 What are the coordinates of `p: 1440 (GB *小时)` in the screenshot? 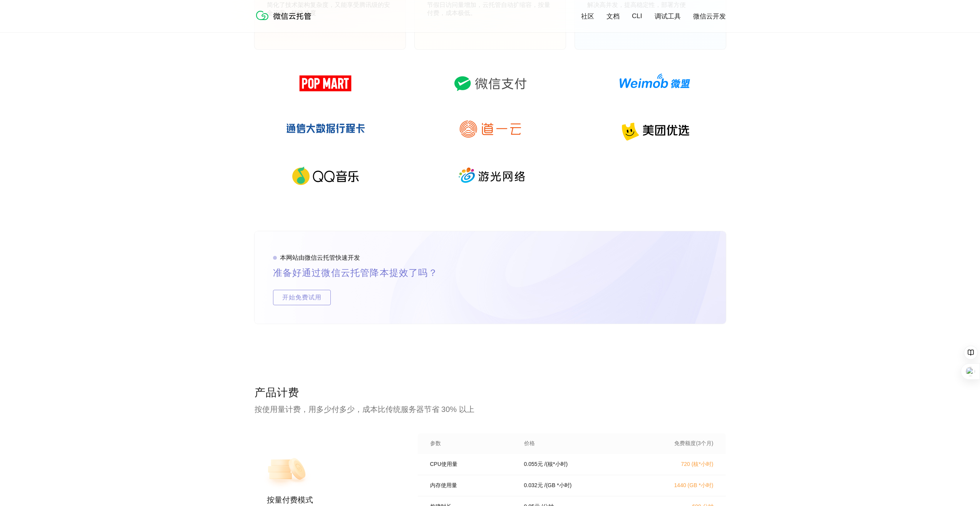 It's located at (680, 485).